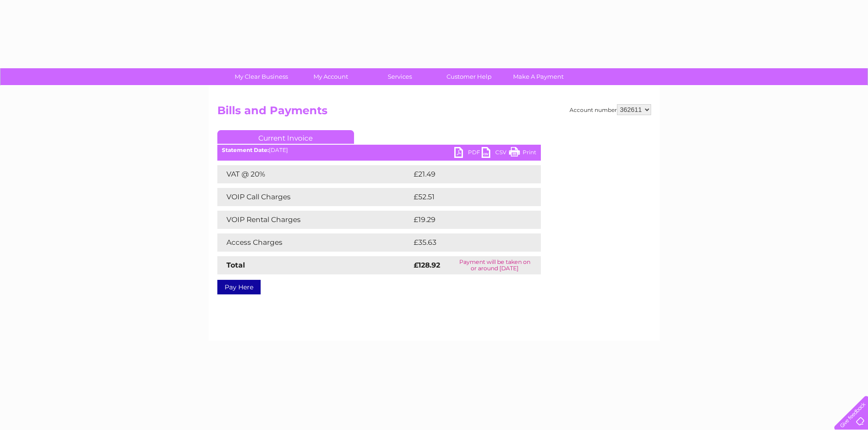 The image size is (868, 430). What do you see at coordinates (314, 174) in the screenshot?
I see `td: VAT @ 20%` at bounding box center [314, 174].